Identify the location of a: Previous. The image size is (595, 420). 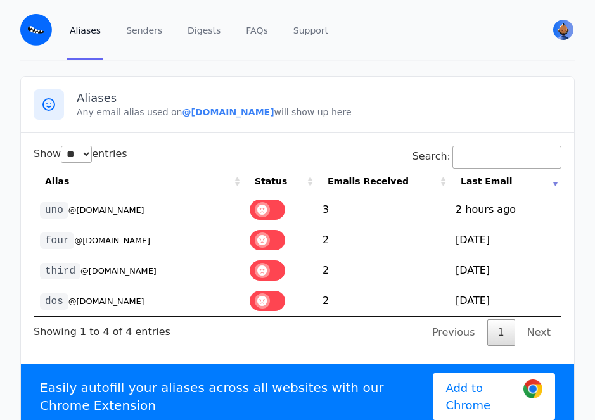
(454, 333).